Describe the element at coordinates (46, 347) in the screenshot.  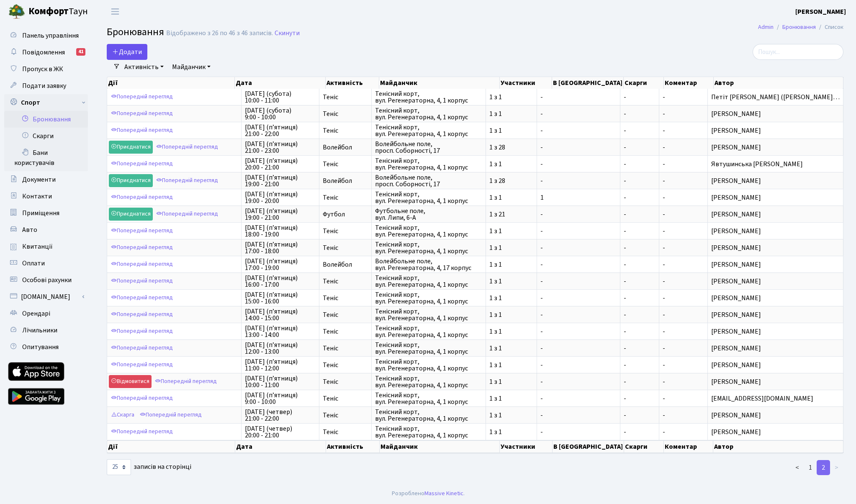
I see `a: Опитування` at that location.